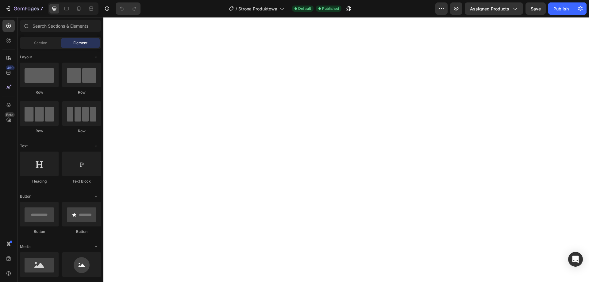 The width and height of the screenshot is (589, 282). Describe the element at coordinates (561, 9) in the screenshot. I see `button: Publish` at that location.